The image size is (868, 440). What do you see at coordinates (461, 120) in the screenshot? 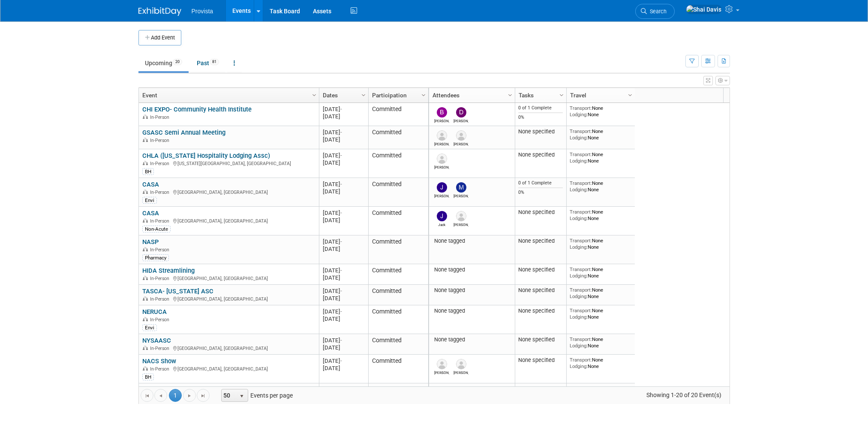
I see `div: Debbie Treat` at bounding box center [461, 120].